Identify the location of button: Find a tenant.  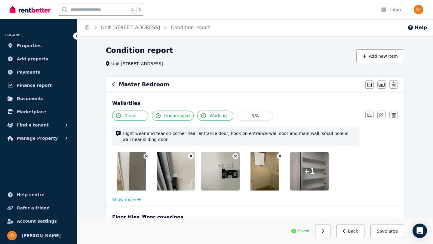
(38, 125).